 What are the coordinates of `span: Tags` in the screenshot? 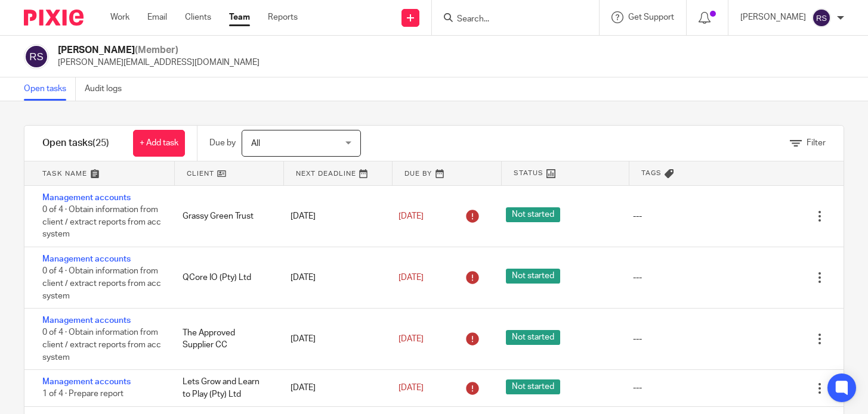 It's located at (652, 173).